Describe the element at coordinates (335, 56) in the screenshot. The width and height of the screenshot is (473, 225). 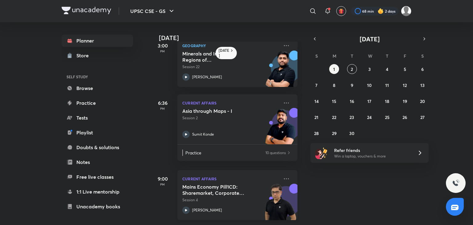
I see `abbr: Monday` at that location.